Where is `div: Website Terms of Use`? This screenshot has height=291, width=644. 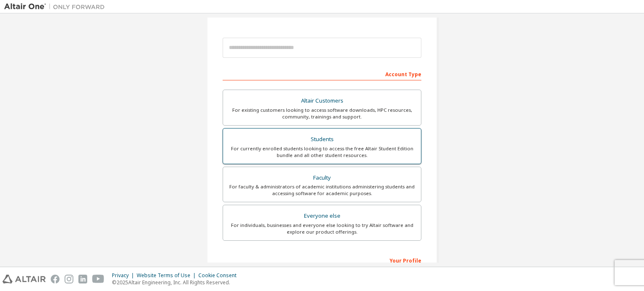 div: Website Terms of Use is located at coordinates (167, 275).